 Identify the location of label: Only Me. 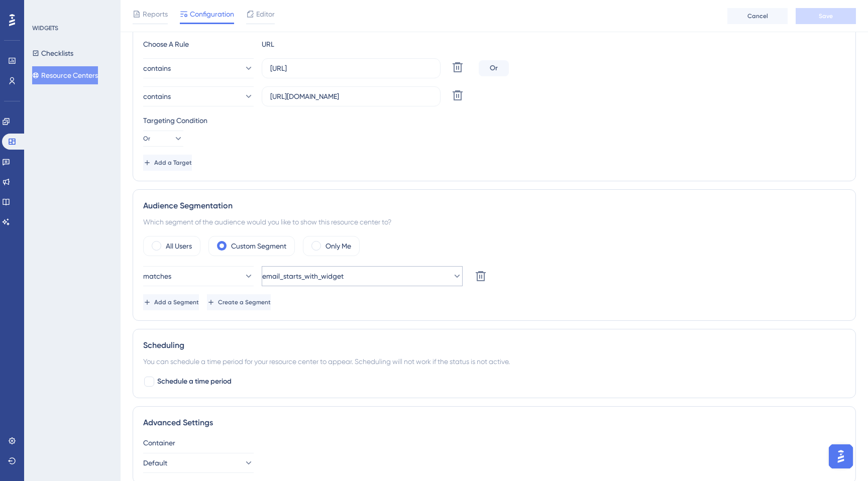
(338, 246).